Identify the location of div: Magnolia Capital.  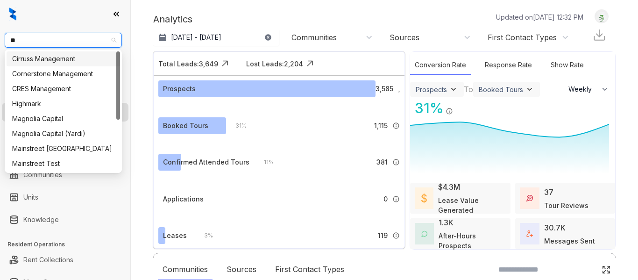
(63, 119).